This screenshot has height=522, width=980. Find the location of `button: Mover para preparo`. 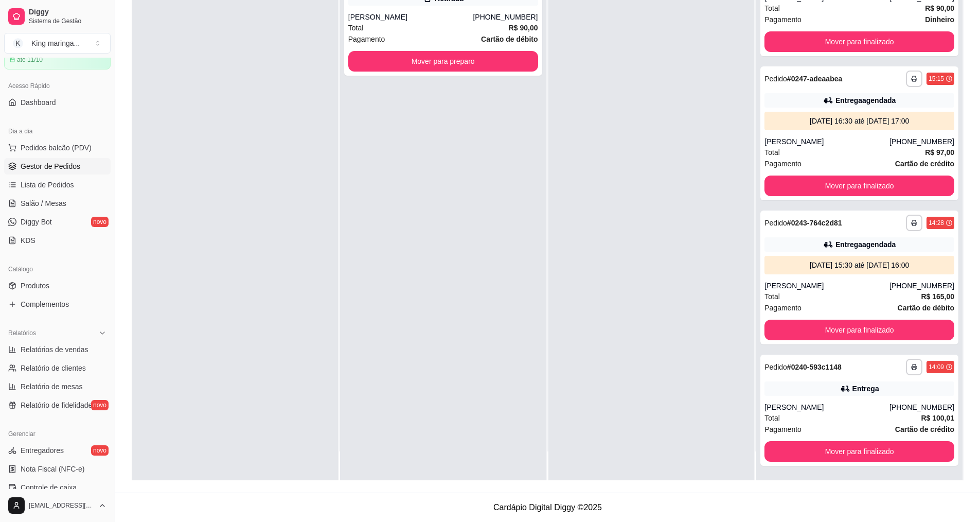

button: Mover para preparo is located at coordinates (443, 61).